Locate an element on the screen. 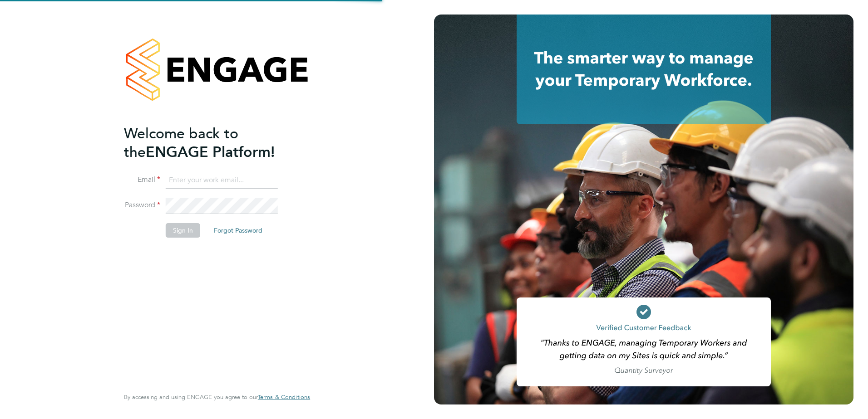 This screenshot has height=419, width=868. label: Email is located at coordinates (142, 180).